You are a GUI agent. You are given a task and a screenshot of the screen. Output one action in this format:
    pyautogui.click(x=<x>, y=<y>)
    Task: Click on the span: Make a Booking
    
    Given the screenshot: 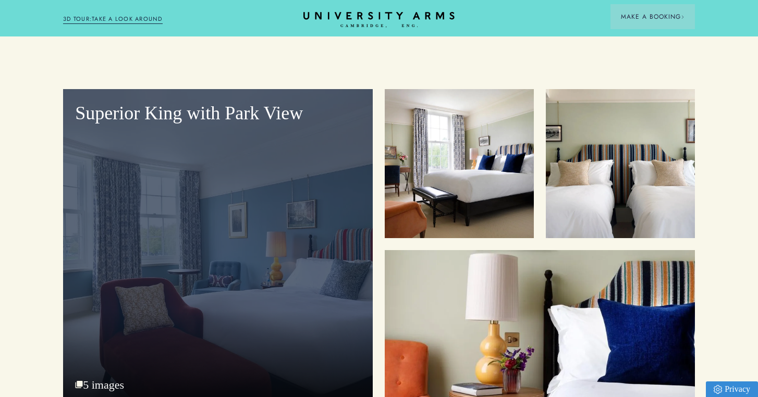 What is the action you would take?
    pyautogui.click(x=652, y=17)
    